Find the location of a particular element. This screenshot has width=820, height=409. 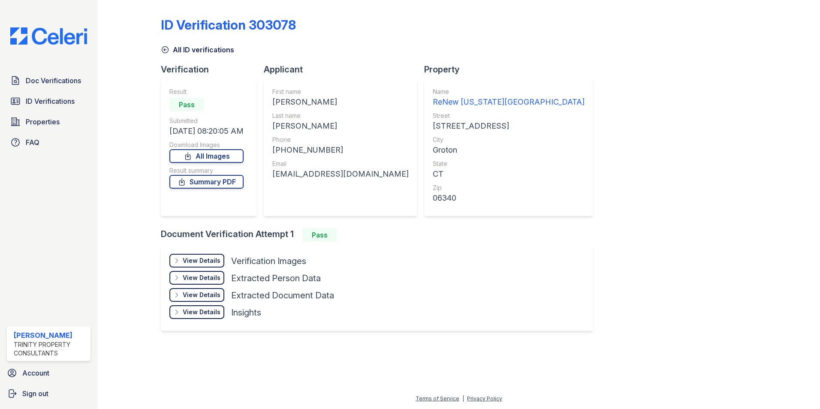

div: Result is located at coordinates (206, 92).